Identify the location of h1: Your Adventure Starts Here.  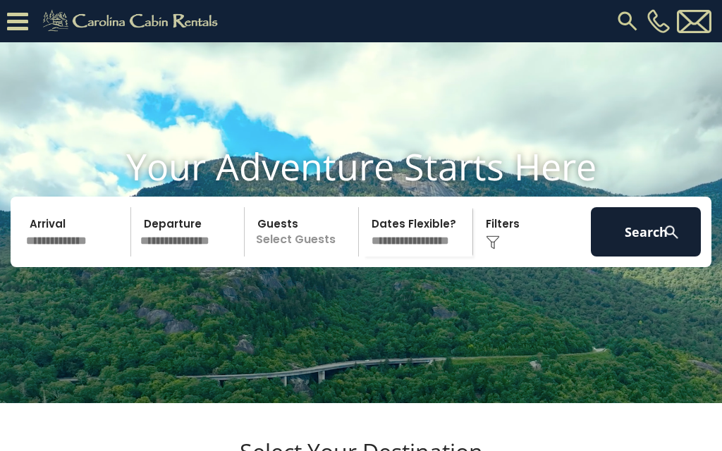
(361, 166).